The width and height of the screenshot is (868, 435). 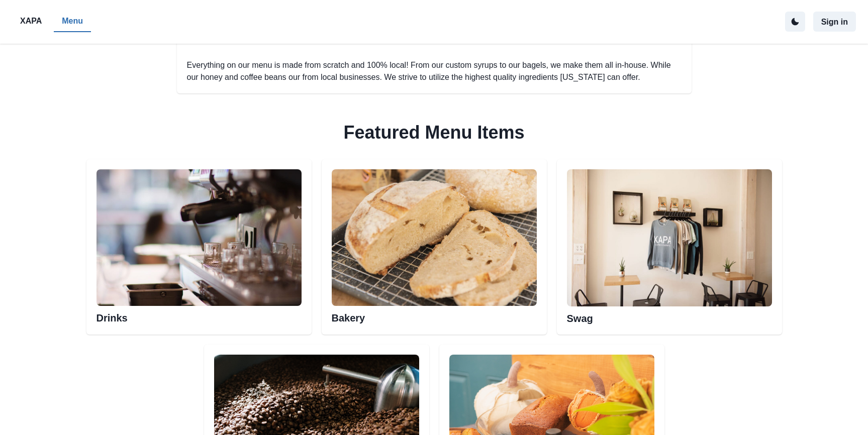 What do you see at coordinates (199, 247) in the screenshot?
I see `div: Esspresso machineDrinks` at bounding box center [199, 247].